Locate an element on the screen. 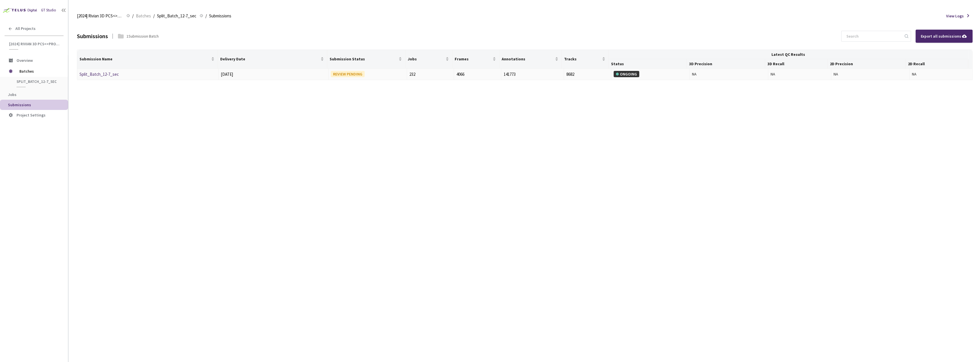 The height and width of the screenshot is (362, 980). th: Annotations is located at coordinates (531, 59).